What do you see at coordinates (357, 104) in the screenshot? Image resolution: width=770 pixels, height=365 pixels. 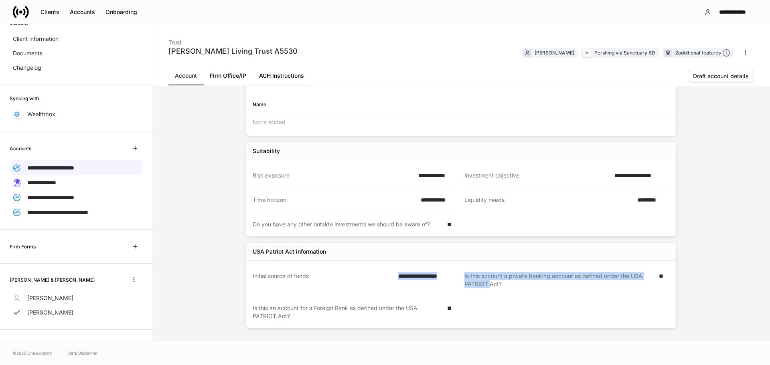 I see `div: Name` at bounding box center [357, 104].